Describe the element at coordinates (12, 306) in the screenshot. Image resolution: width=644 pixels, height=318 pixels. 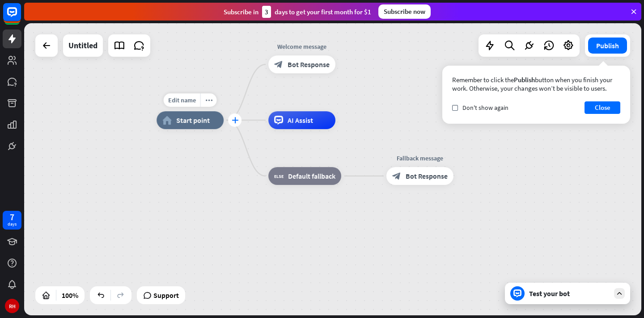
I see `div: RH` at that location.